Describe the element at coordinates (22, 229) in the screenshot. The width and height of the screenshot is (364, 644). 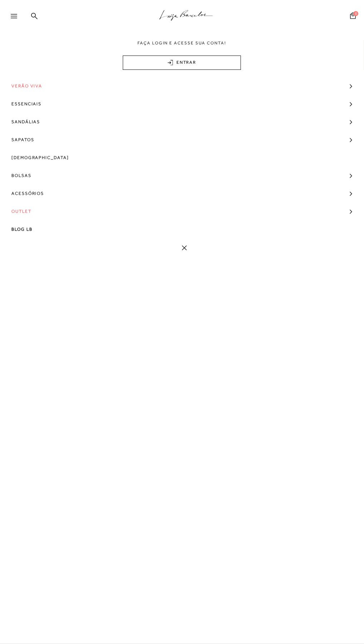
I see `span: BLOG LB` at that location.